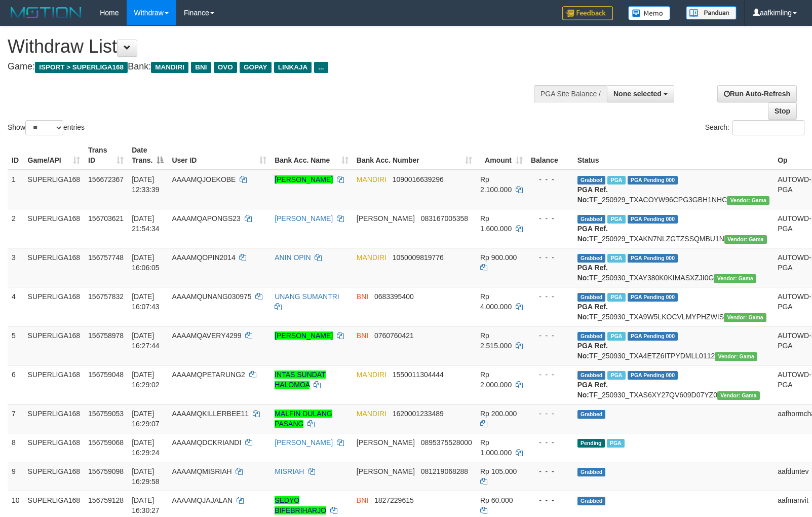  What do you see at coordinates (293, 258) in the screenshot?
I see `a: ANIN OPIN` at bounding box center [293, 258].